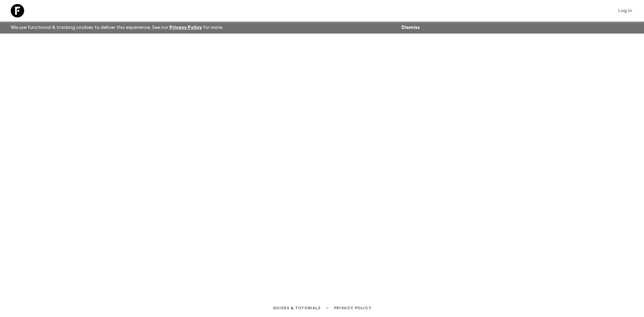 The image size is (644, 317). What do you see at coordinates (116, 27) in the screenshot?
I see `p: We use functional & tracking cookies to deliver this experience. See our for more.` at bounding box center [116, 27].